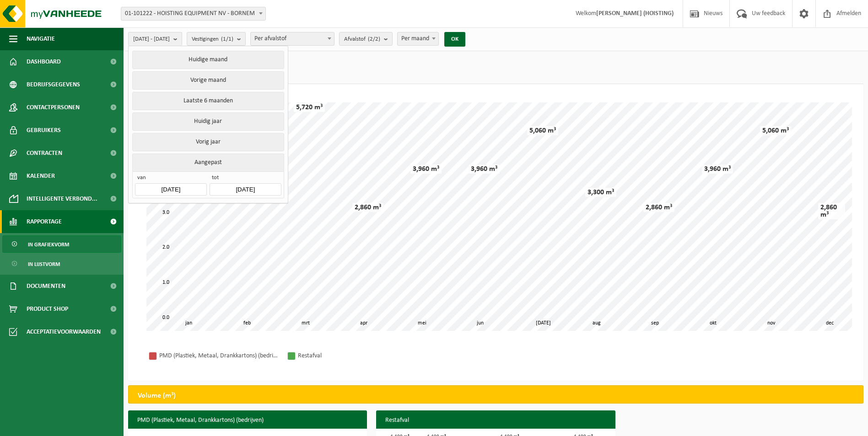 This screenshot has width=868, height=436. I want to click on span: 01-101222 - HOISTING EQUIPMENT NV - BORNEM, so click(193, 14).